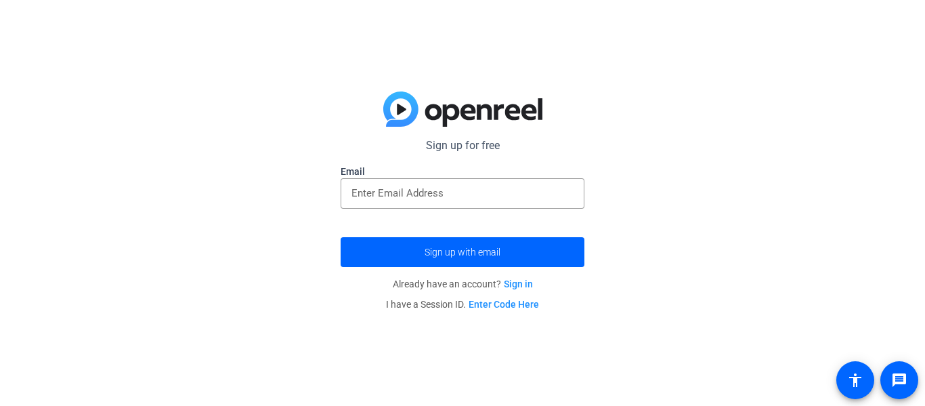 The width and height of the screenshot is (925, 406). Describe the element at coordinates (463, 193) in the screenshot. I see `input: Enter Email Address` at that location.